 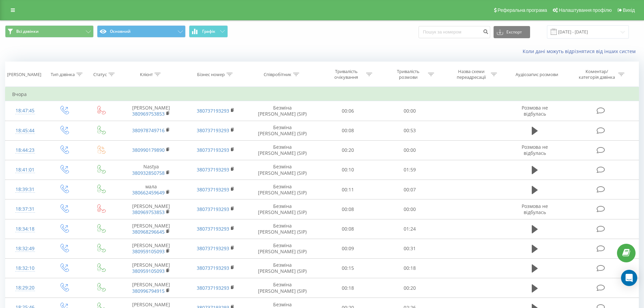 What do you see at coordinates (348, 268) in the screenshot?
I see `td: 00:15` at bounding box center [348, 268].